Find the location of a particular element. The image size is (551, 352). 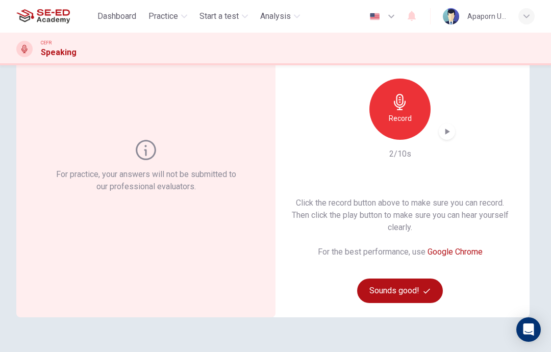

span: CEFR is located at coordinates (46, 43).